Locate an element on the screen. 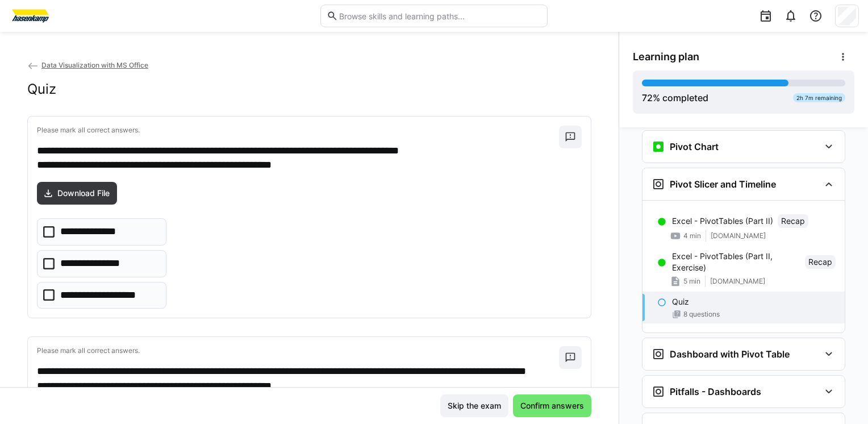 This screenshot has width=868, height=424. span: Learning plan is located at coordinates (666, 57).